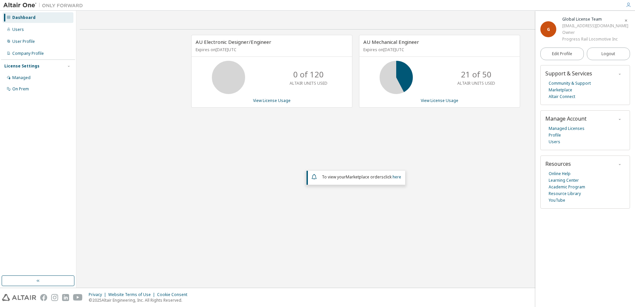 This screenshot has width=635, height=307. Describe the element at coordinates (365, 177) in the screenshot. I see `em: Marketplace orders` at that location.